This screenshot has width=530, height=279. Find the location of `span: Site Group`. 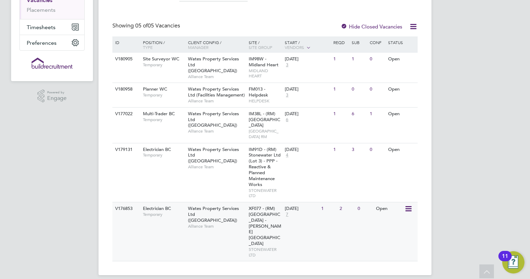

span: Site Group is located at coordinates (260, 47).